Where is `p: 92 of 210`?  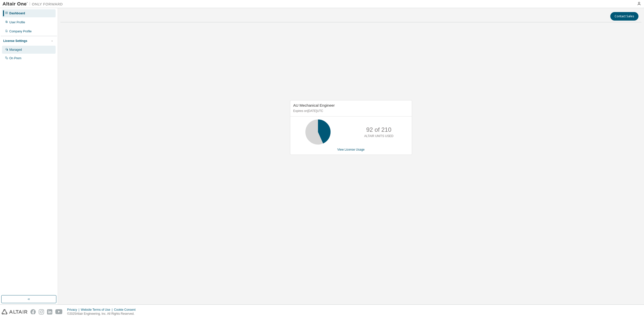 p: 92 of 210 is located at coordinates (379, 130).